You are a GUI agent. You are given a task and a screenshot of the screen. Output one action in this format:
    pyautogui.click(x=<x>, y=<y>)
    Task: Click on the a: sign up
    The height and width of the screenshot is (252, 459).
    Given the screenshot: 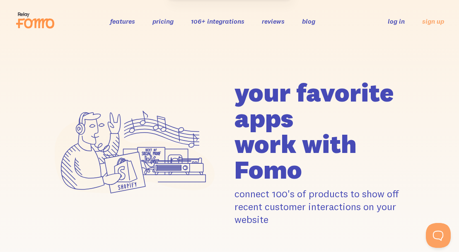 What is the action you would take?
    pyautogui.click(x=433, y=21)
    